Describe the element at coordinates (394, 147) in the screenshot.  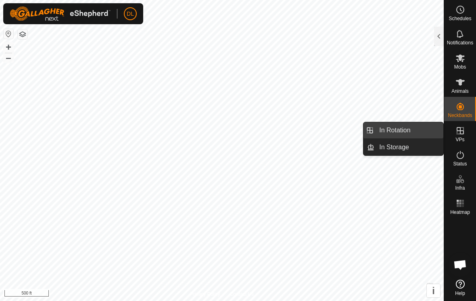
I see `span: In Storage` at that location.